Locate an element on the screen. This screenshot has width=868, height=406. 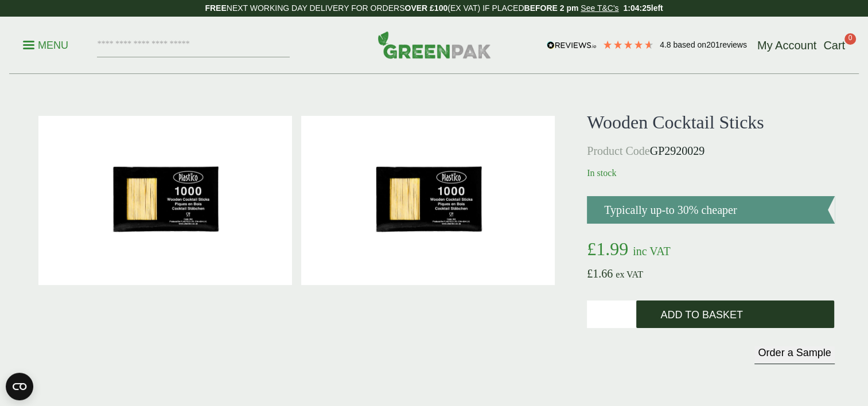
button: Add to Basket is located at coordinates (735, 314).